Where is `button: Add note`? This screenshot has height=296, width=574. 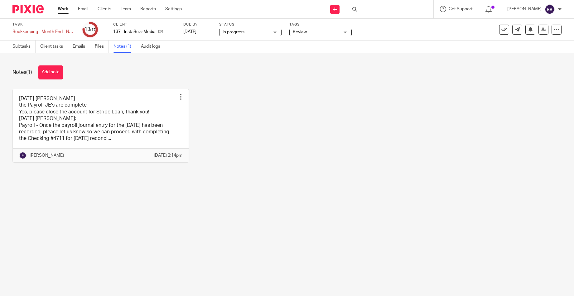 button: Add note is located at coordinates (51, 72).